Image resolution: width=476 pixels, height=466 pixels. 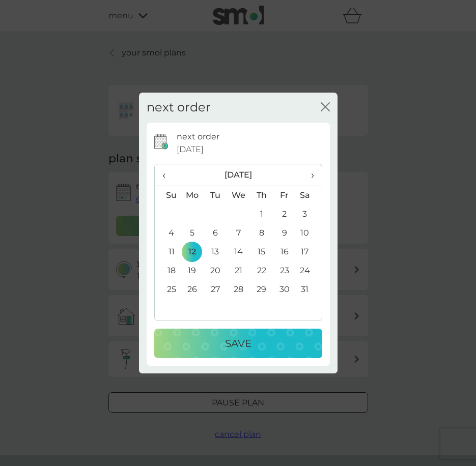 I want to click on td: 11, so click(x=167, y=252).